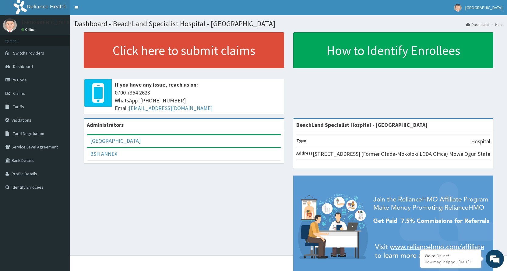  What do you see at coordinates (29, 133) in the screenshot?
I see `span: Tariff Negotiation` at bounding box center [29, 133].